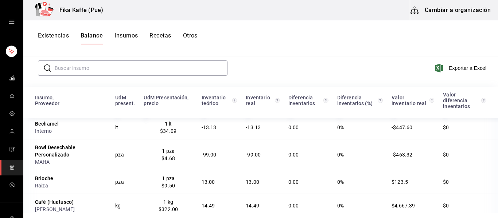 The image size is (498, 218). Describe the element at coordinates (357, 101) in the screenshot. I see `div: Diferencia inventarios (%)` at that location.